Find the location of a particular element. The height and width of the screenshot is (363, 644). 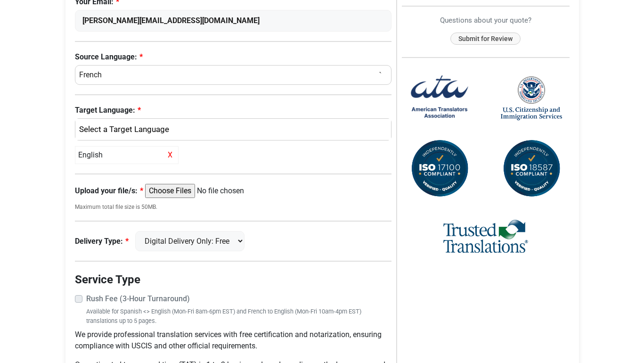

input: Enter Your Email is located at coordinates (233, 21).